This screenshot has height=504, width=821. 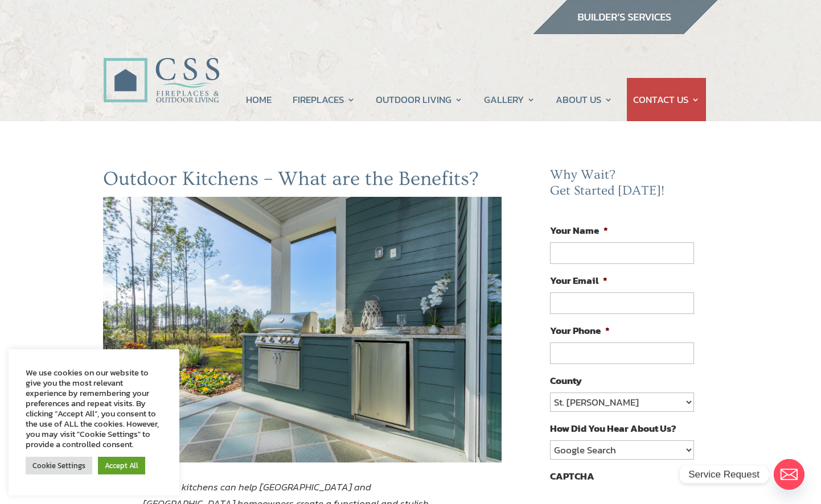 I want to click on label: Your Name, so click(x=579, y=231).